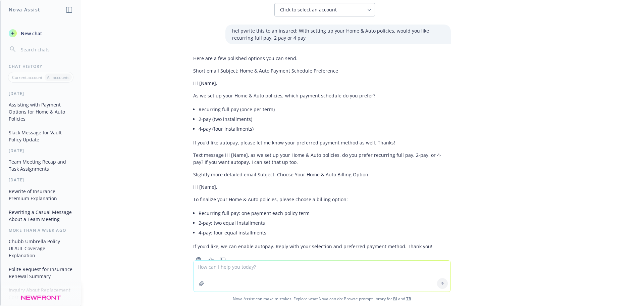 This screenshot has width=644, height=306. What do you see at coordinates (325, 128) in the screenshot?
I see `li: 4-pay (four installments)` at bounding box center [325, 128].